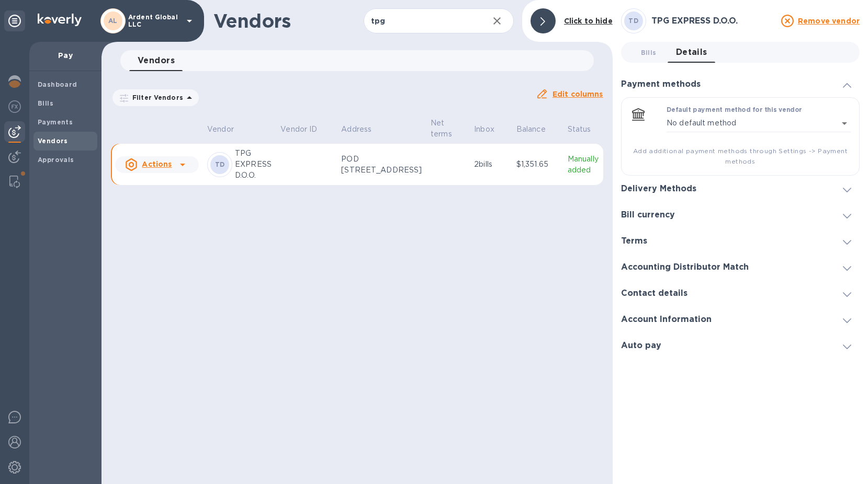 This screenshot has height=484, width=868. Describe the element at coordinates (448, 129) in the screenshot. I see `span: Net terms` at that location.